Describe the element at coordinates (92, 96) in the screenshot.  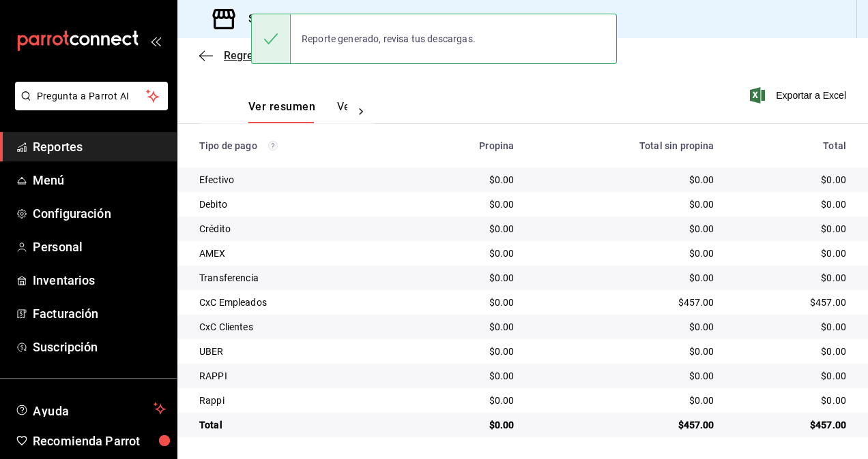
I see `span: Pregunta a Parrot AI` at that location.